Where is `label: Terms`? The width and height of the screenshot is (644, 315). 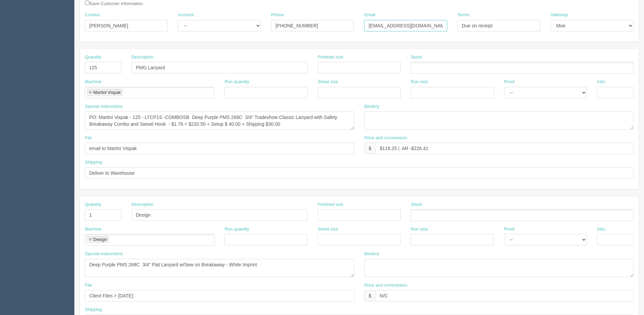
label: Terms is located at coordinates (463, 15).